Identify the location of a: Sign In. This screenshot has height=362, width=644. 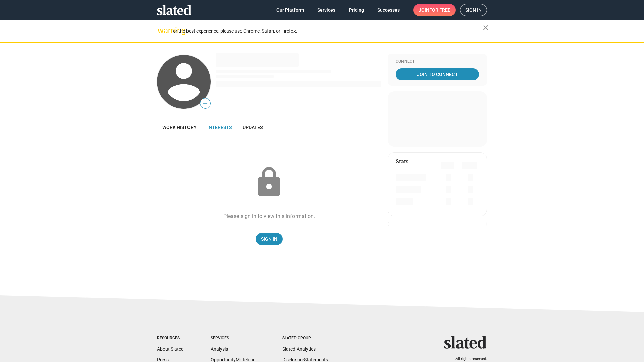
(269, 239).